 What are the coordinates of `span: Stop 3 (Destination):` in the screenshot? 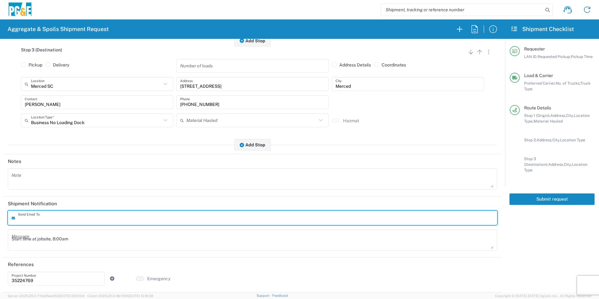 It's located at (536, 161).